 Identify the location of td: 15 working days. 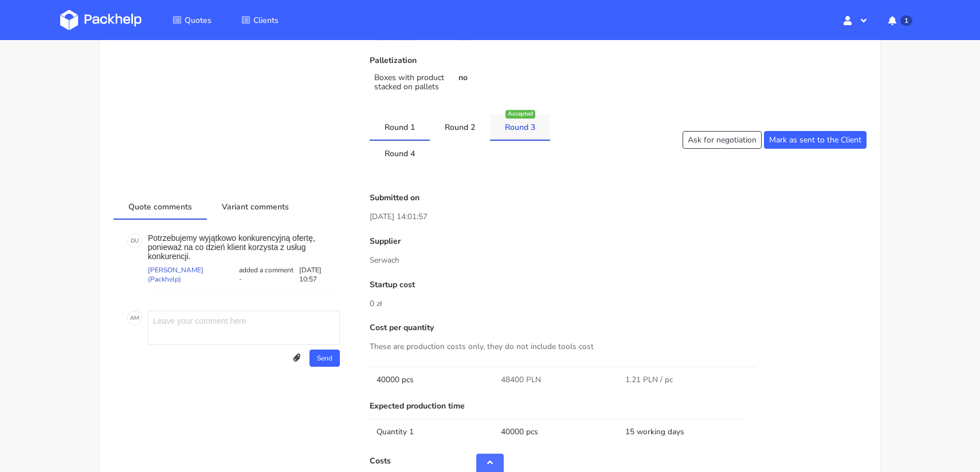
(680, 432).